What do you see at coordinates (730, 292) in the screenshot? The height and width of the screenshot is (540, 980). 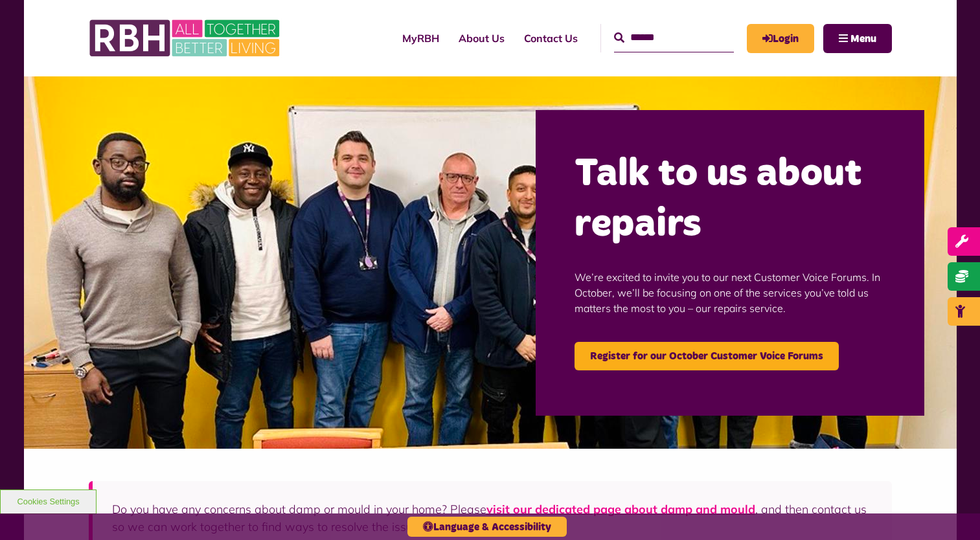 I see `p: We’re excited to invite you to our next Customer Voice Forums. In October, we’ll be focusing on o...` at bounding box center [730, 292].